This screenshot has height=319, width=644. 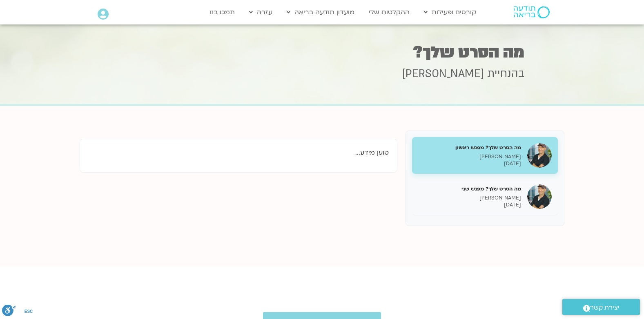 What do you see at coordinates (323, 52) in the screenshot?
I see `h1: מה הסרט שלך?` at bounding box center [323, 52].